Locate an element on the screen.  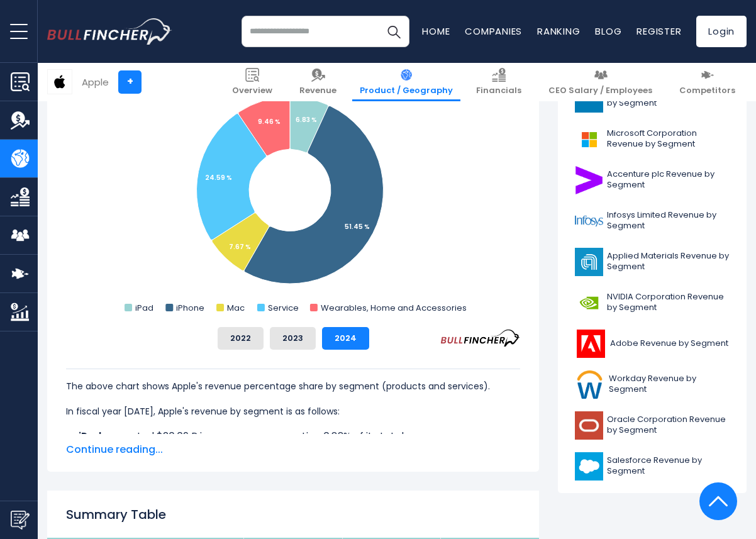
h2: Summary Table is located at coordinates (293, 514).